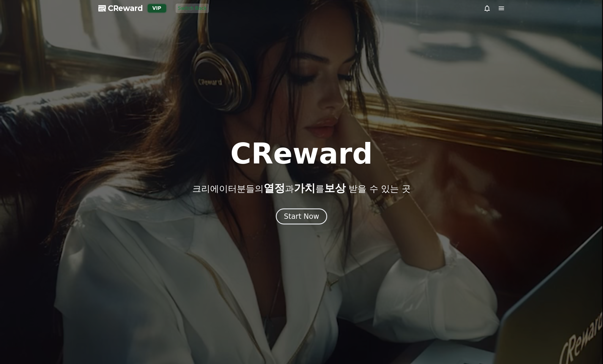 The height and width of the screenshot is (364, 603). I want to click on button: Switch Back, so click(192, 8).